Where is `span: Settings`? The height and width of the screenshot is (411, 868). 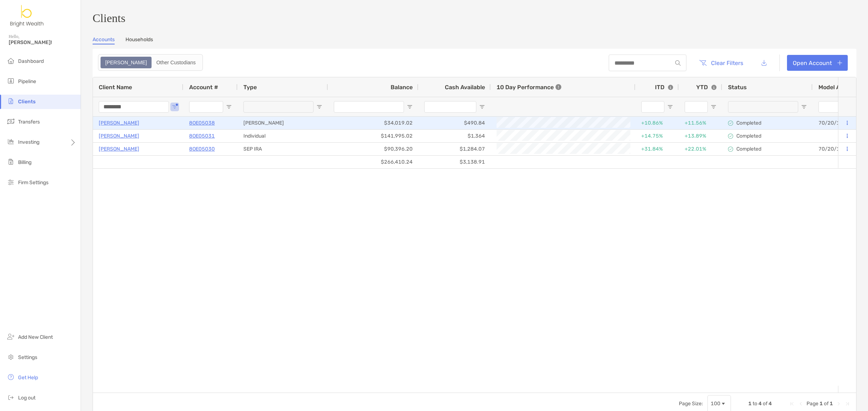 span: Settings is located at coordinates (28, 358).